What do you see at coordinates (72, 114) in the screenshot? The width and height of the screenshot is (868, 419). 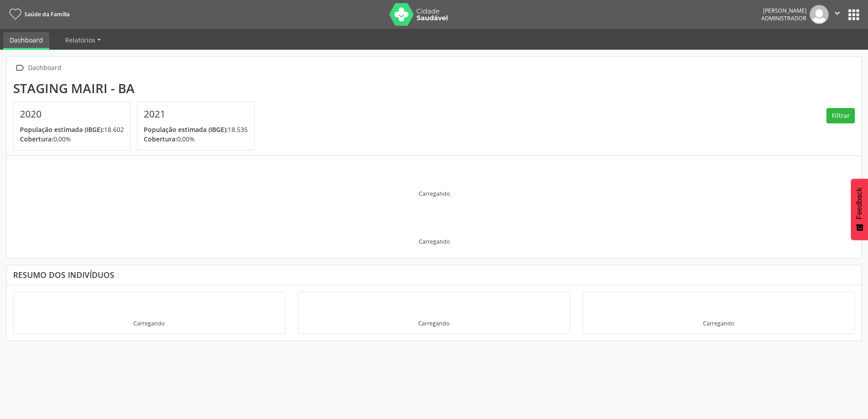 I see `h4: 2020` at bounding box center [72, 114].